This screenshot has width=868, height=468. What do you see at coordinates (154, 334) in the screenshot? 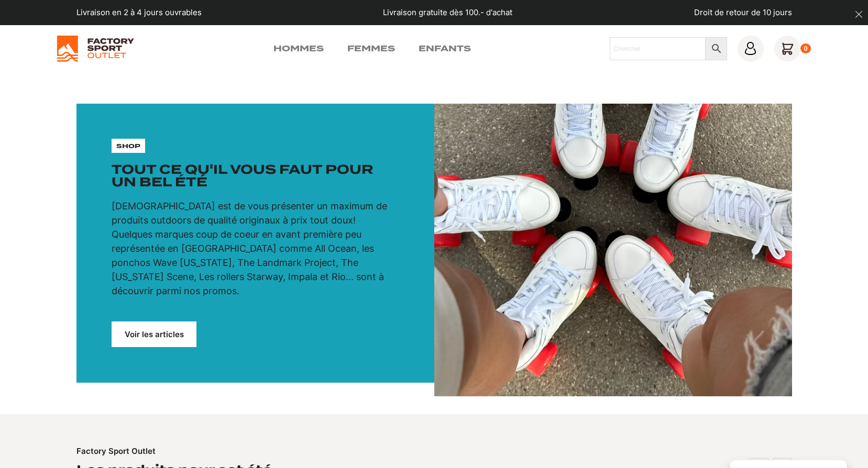
I see `a: Voir les articles` at bounding box center [154, 334].